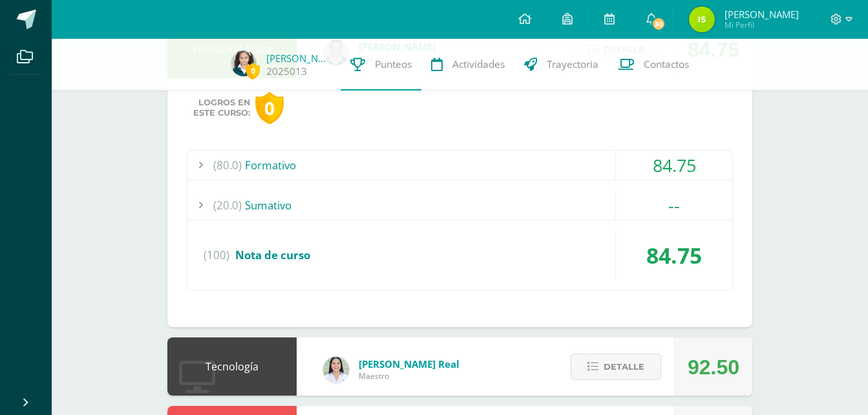 The height and width of the screenshot is (415, 868). Describe the element at coordinates (409, 375) in the screenshot. I see `span: Maestro` at that location.